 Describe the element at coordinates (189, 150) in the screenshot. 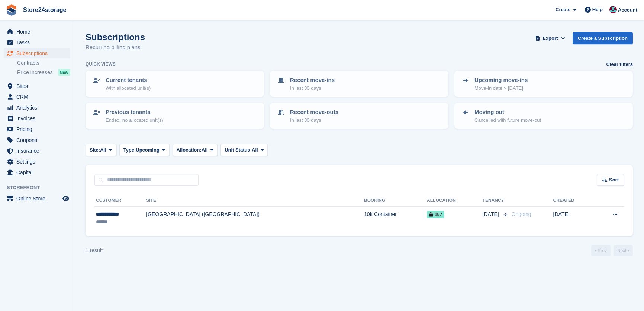

I see `span: Allocation:` at that location.